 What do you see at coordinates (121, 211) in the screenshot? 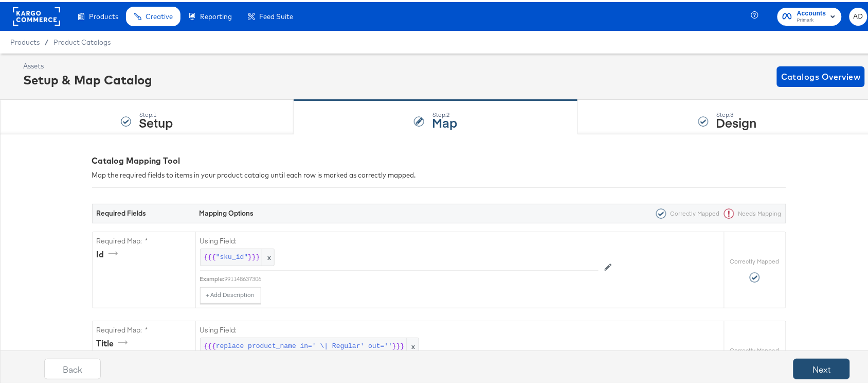
I see `strong: Required Fields` at bounding box center [121, 211].